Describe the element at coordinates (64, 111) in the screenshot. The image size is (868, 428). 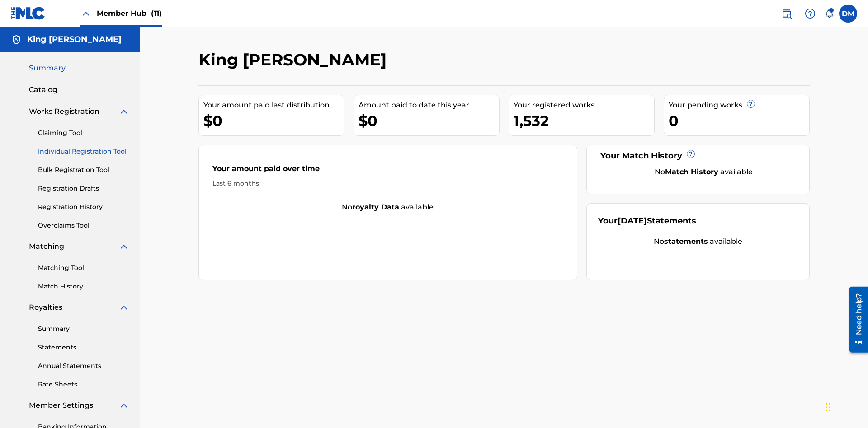
I see `span: Works Registration` at that location.